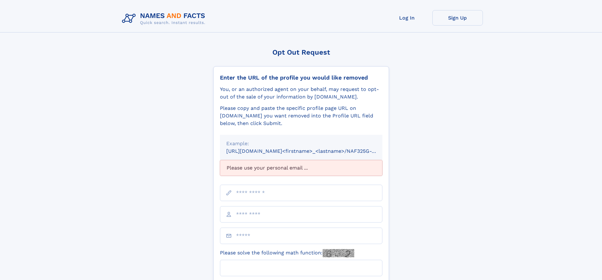 The height and width of the screenshot is (280, 602). Describe the element at coordinates (301, 52) in the screenshot. I see `div: Opt Out Request` at that location.